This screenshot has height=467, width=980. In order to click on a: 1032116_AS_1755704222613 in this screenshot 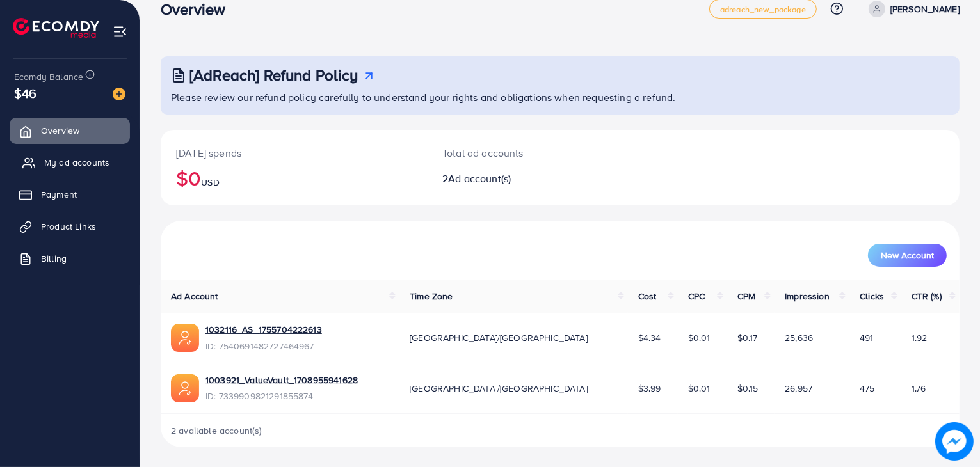, I will do `click(264, 330)`.